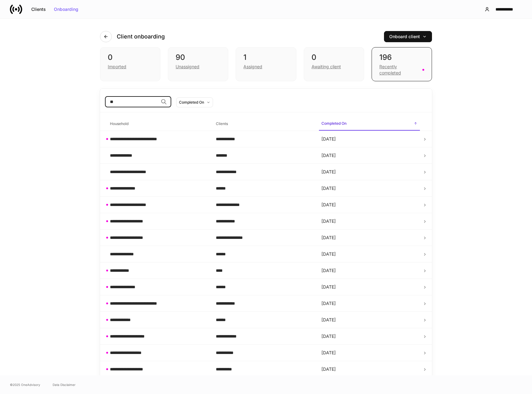 Image resolution: width=532 pixels, height=394 pixels. I want to click on span: Household, so click(158, 124).